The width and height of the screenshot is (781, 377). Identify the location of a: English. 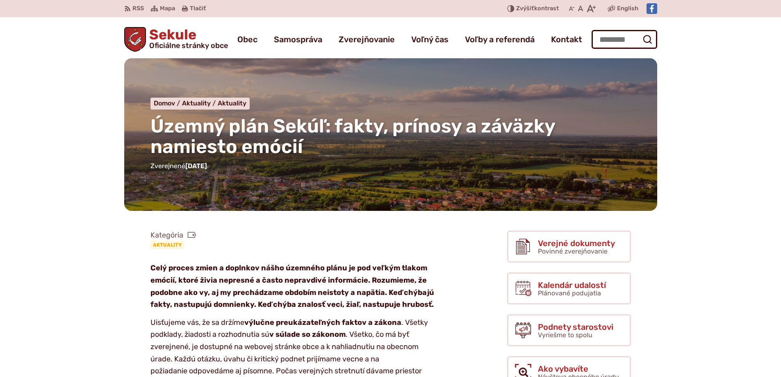
(628, 9).